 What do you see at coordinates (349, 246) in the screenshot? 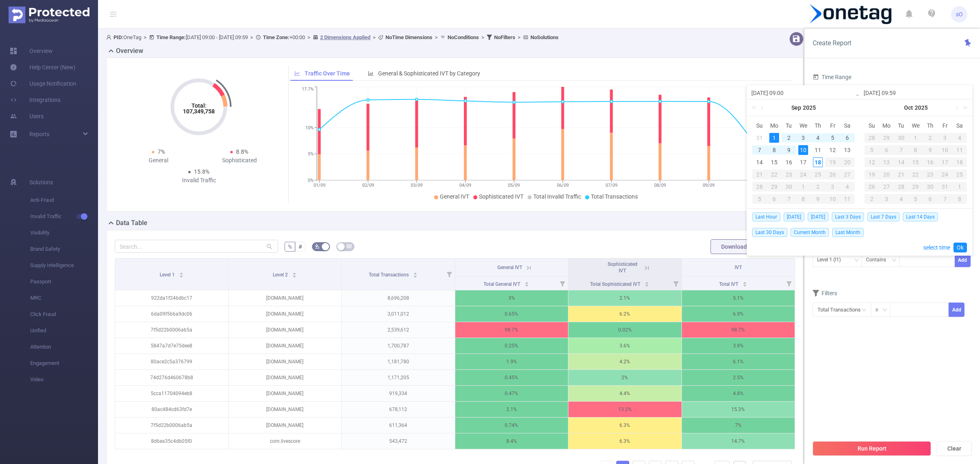
I see `i: icon: table` at bounding box center [349, 246].